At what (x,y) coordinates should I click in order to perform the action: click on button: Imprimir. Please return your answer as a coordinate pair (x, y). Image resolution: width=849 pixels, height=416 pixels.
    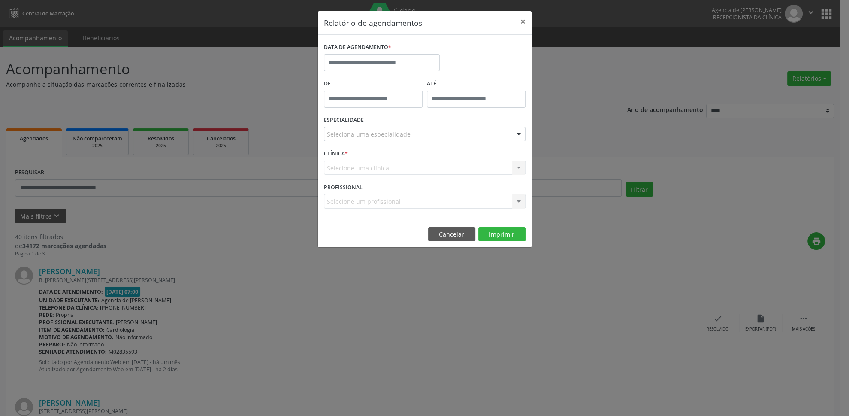
    Looking at the image, I should click on (502, 234).